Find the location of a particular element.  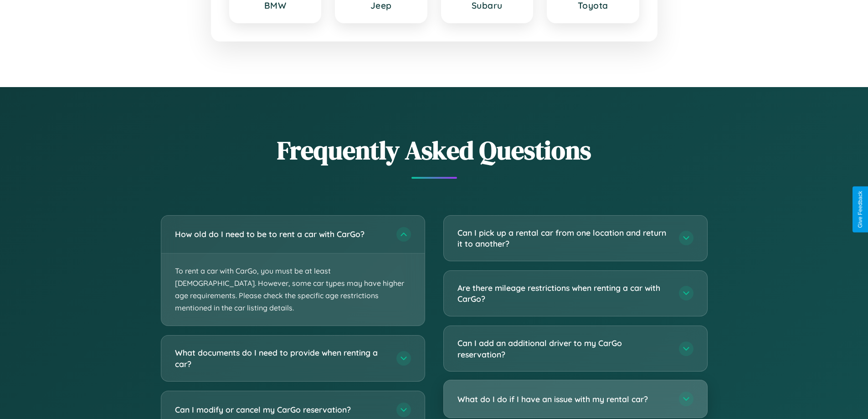

h3: Are there mileage restrictions when renting a car with CarGo? is located at coordinates (563, 293).